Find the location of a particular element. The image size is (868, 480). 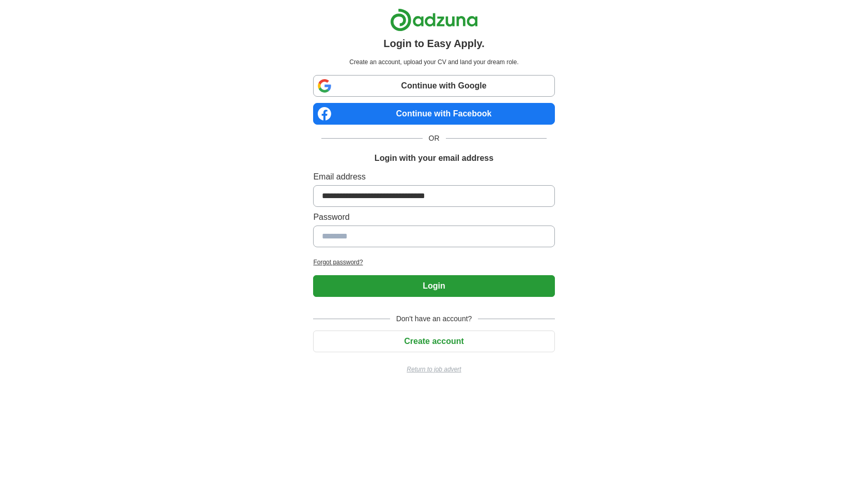

h2: Forgot password? is located at coordinates (433, 262).